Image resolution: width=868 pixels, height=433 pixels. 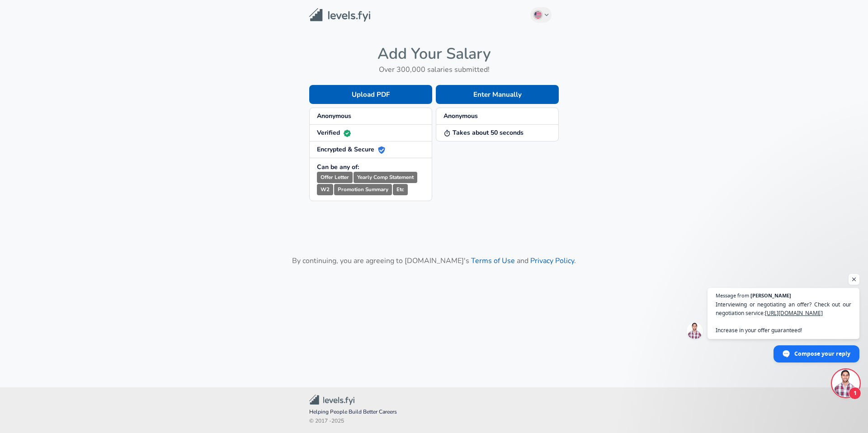 I want to click on strong: Verified, so click(x=334, y=132).